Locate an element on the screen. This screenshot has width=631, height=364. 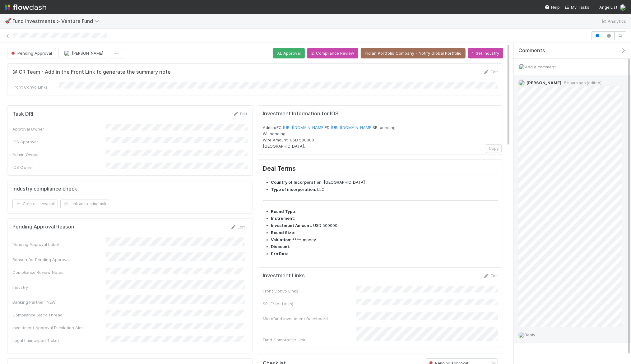
h5: Investment Links is located at coordinates (284, 276).